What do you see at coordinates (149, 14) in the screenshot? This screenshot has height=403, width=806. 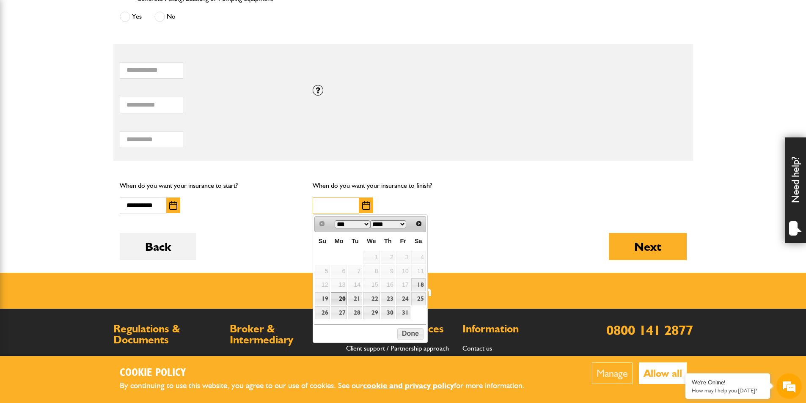 I see `div: Minimize live chat window` at bounding box center [149, 14].